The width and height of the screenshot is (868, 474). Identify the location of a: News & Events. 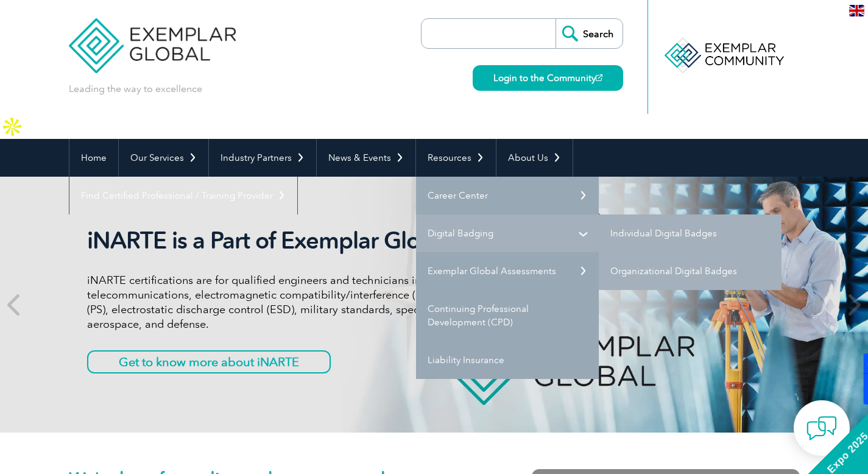
(366, 158).